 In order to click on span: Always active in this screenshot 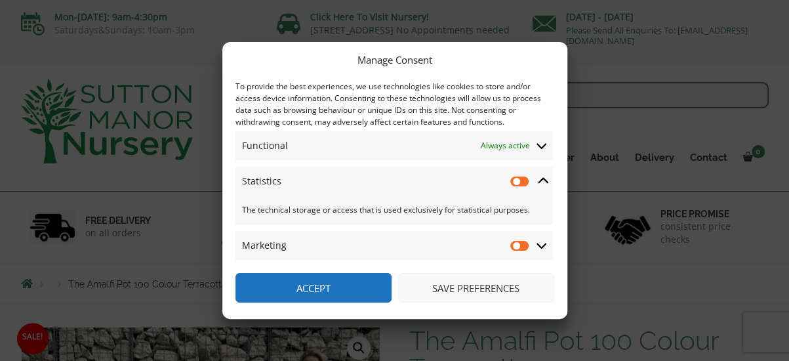, I will do `click(505, 146)`.